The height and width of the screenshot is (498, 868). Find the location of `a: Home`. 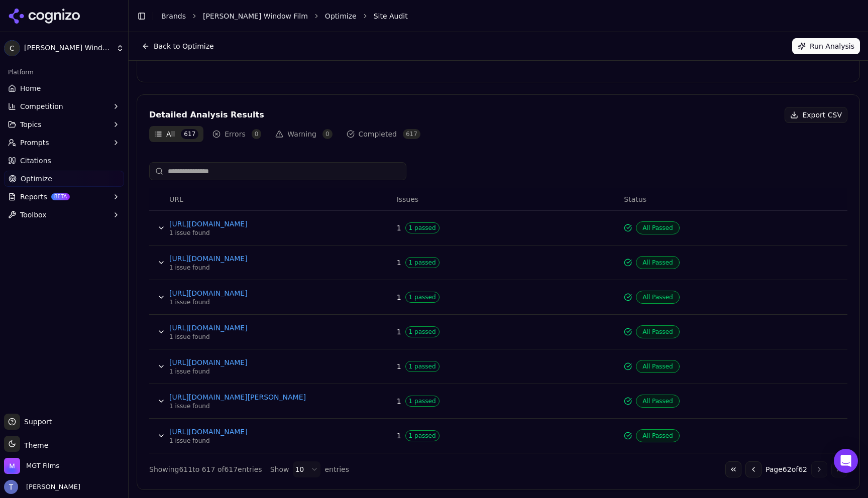

a: Home is located at coordinates (64, 88).